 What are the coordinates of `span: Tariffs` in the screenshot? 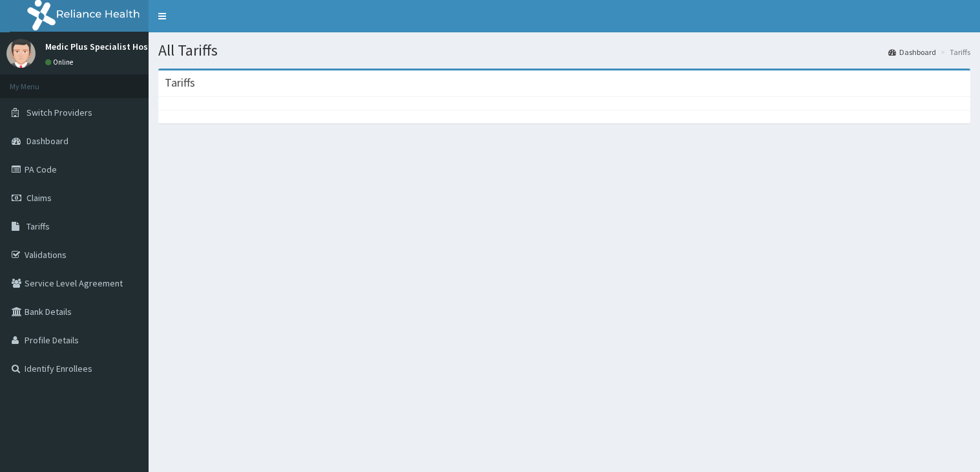 It's located at (38, 226).